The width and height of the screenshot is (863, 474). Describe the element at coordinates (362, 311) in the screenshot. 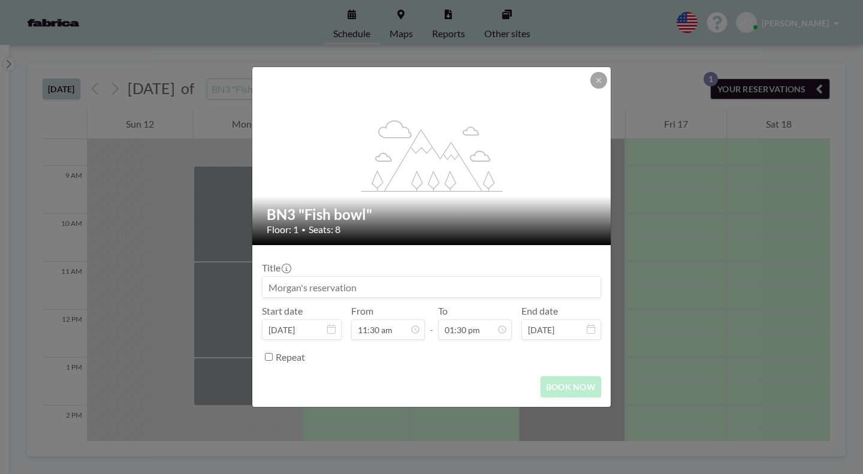

I see `label: From` at that location.